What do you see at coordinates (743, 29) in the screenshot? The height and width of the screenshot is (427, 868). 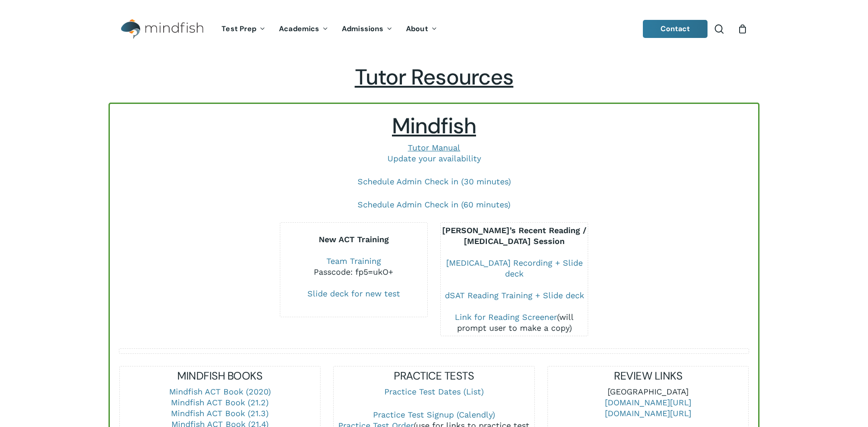 I see `a: Cart` at bounding box center [743, 29].